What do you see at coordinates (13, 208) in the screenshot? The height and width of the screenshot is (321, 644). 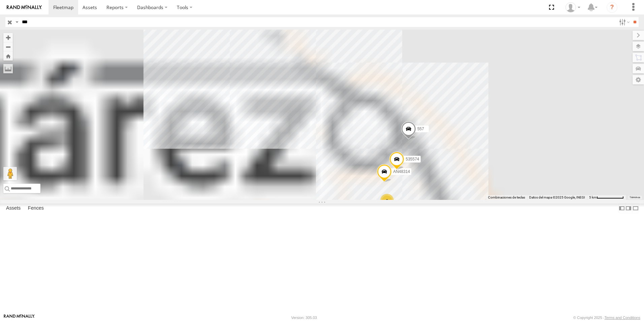 I see `label: Assets` at bounding box center [13, 208].